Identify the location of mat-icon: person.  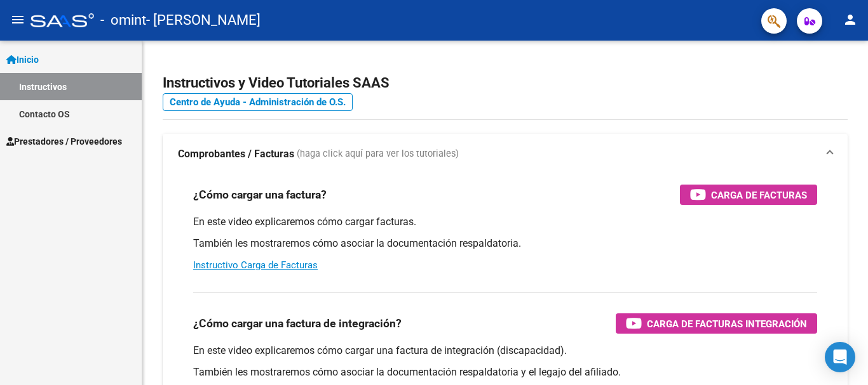
(850, 20).